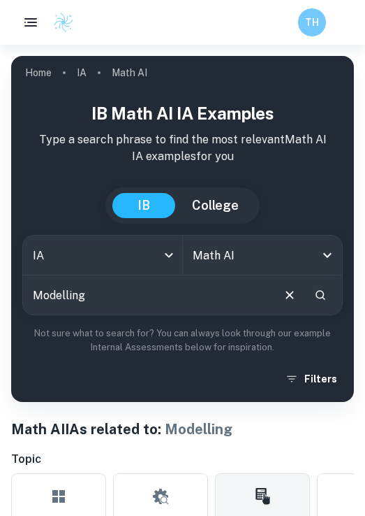  What do you see at coordinates (198, 429) in the screenshot?
I see `span: Modelling` at bounding box center [198, 429].